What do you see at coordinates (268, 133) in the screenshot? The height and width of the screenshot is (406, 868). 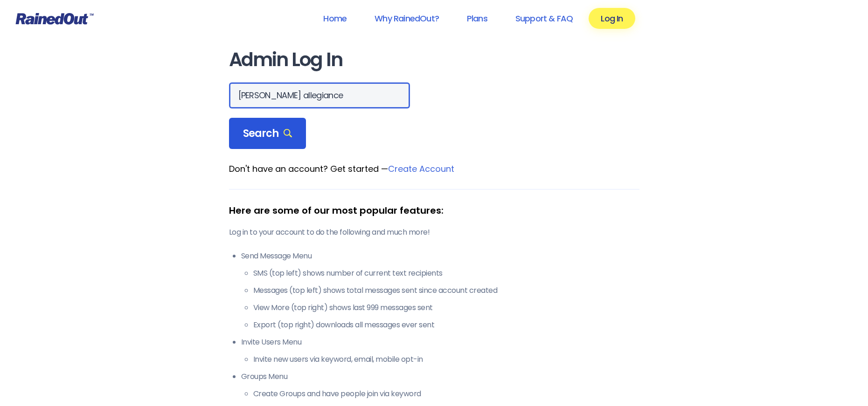 I see `div: Search` at bounding box center [268, 133].